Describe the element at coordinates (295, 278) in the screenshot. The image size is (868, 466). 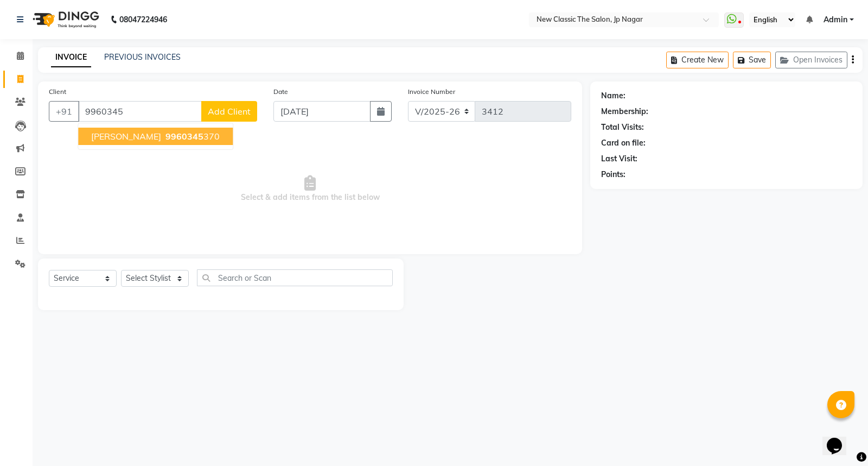
I see `input: Search or Scan` at that location.